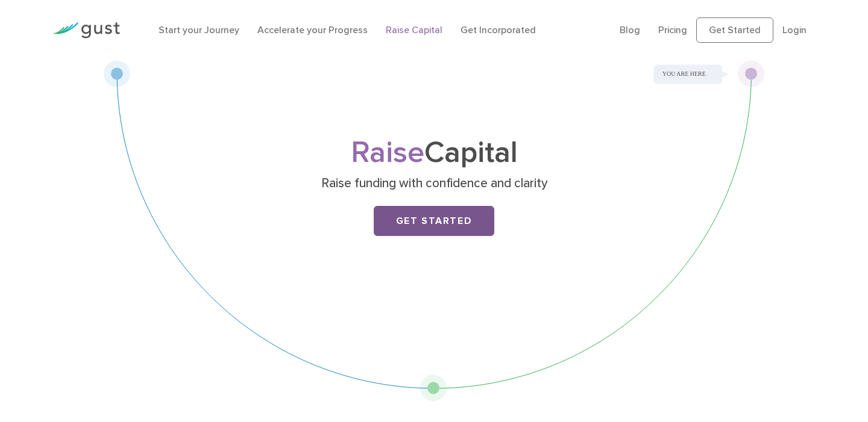 This screenshot has width=868, height=422. I want to click on p: Raise funding with confidence and clarity, so click(434, 184).